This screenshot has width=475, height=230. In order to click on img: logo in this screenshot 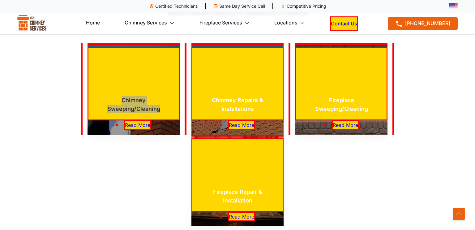, I will do `click(32, 24)`.